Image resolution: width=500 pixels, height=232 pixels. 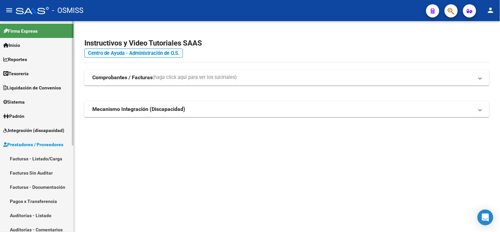 What do you see at coordinates (9, 10) in the screenshot?
I see `mat-icon: menu` at bounding box center [9, 10].